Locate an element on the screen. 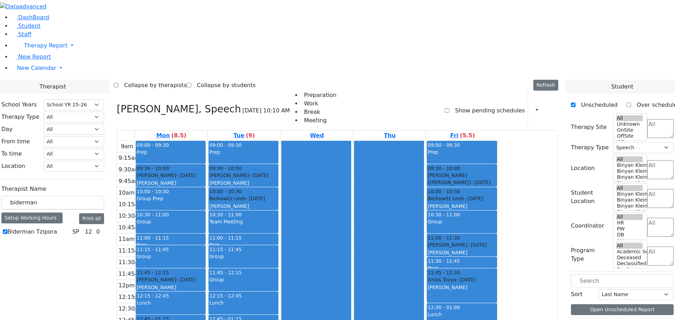  label: Unscheduled is located at coordinates (597, 105).